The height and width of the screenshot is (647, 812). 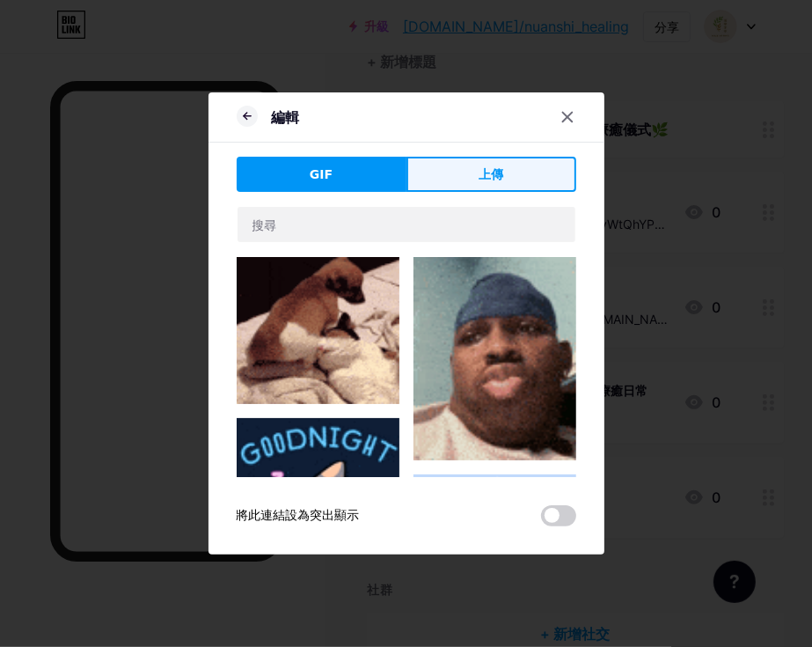 What do you see at coordinates (321, 174) in the screenshot?
I see `button: GIF` at bounding box center [321, 174].